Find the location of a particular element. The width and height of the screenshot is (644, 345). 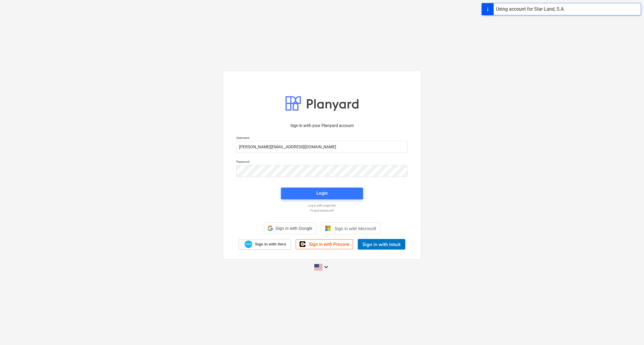

span: Sign in with Google is located at coordinates (293, 229).